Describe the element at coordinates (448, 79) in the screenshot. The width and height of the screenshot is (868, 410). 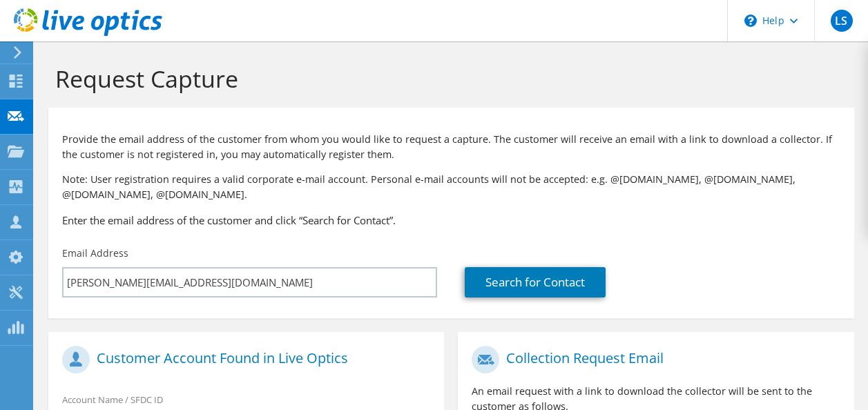
I see `h1: Request Capture` at that location.